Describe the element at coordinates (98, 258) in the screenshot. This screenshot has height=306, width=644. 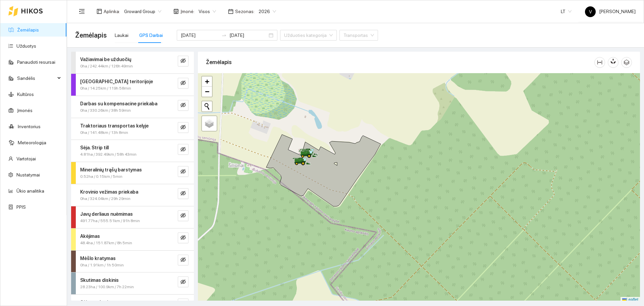
I see `strong: Mėšlo kratymas` at that location.